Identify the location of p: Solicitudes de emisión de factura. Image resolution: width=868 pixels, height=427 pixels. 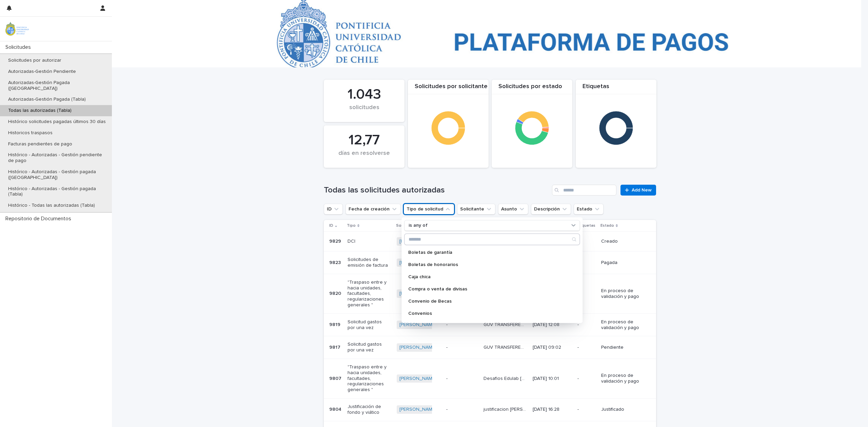
(368, 263).